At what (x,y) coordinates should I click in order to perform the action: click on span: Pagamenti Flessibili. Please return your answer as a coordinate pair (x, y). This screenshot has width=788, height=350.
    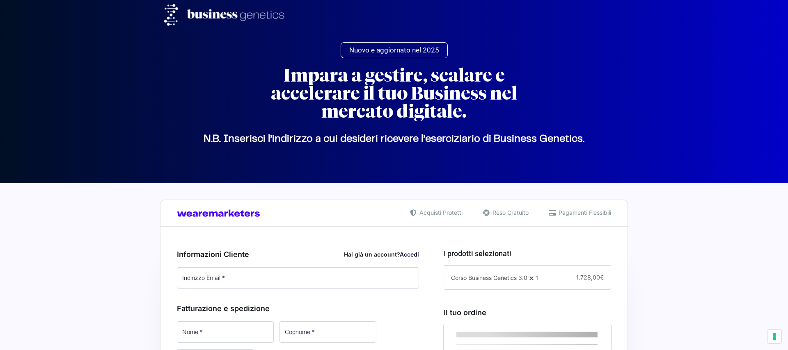
    Looking at the image, I should click on (583, 212).